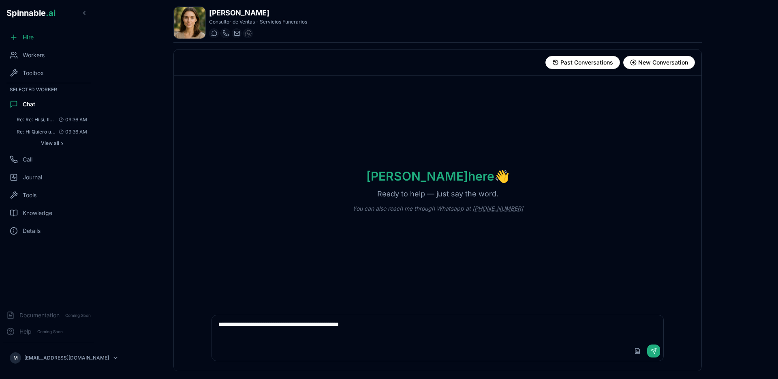  What do you see at coordinates (26, 331) in the screenshot?
I see `span: Help` at bounding box center [26, 331].